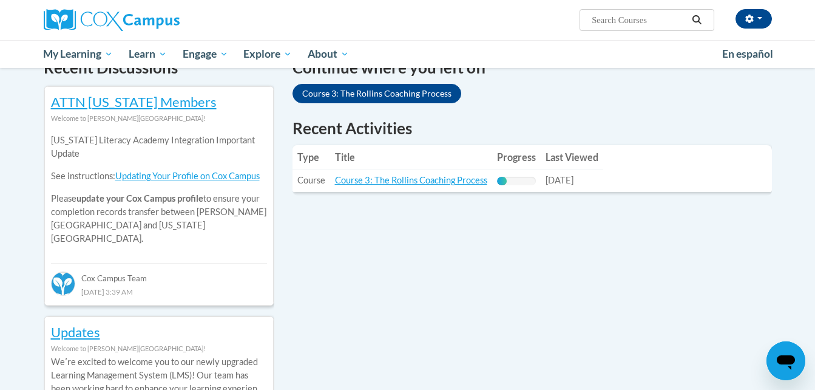 Image resolution: width=815 pixels, height=390 pixels. I want to click on a: My Learning, so click(78, 54).